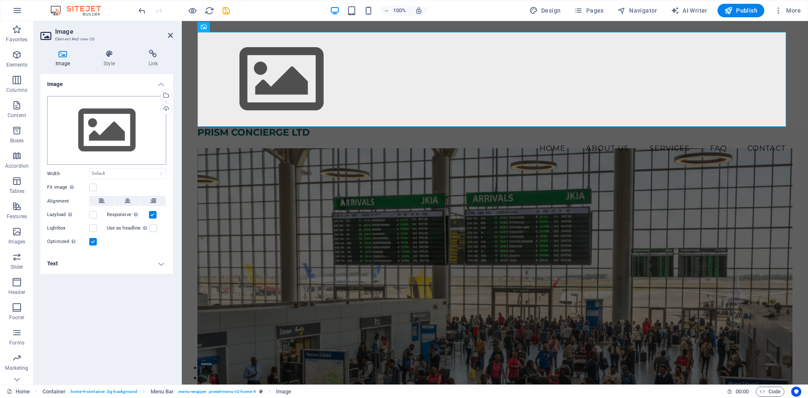 This screenshot has width=808, height=398. Describe the element at coordinates (787, 11) in the screenshot. I see `span: More` at that location.